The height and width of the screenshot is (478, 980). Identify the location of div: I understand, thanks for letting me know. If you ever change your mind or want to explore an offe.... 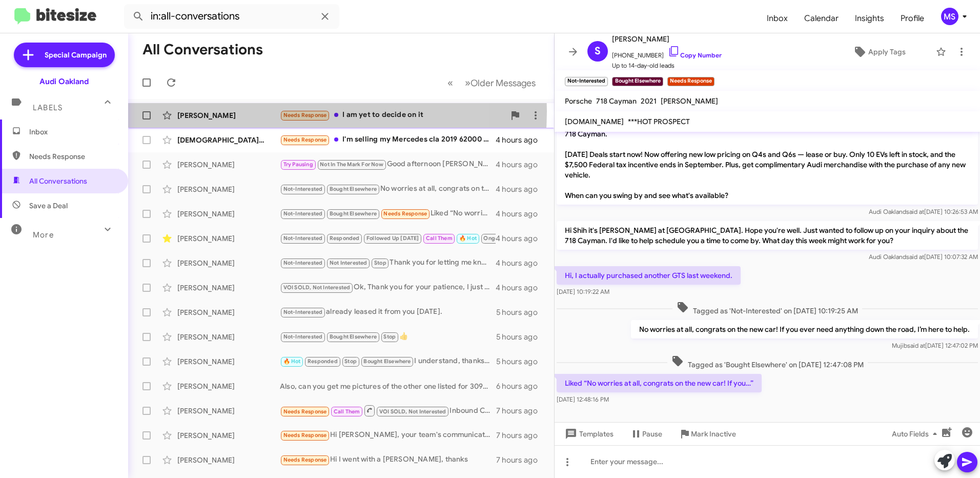
(388, 361).